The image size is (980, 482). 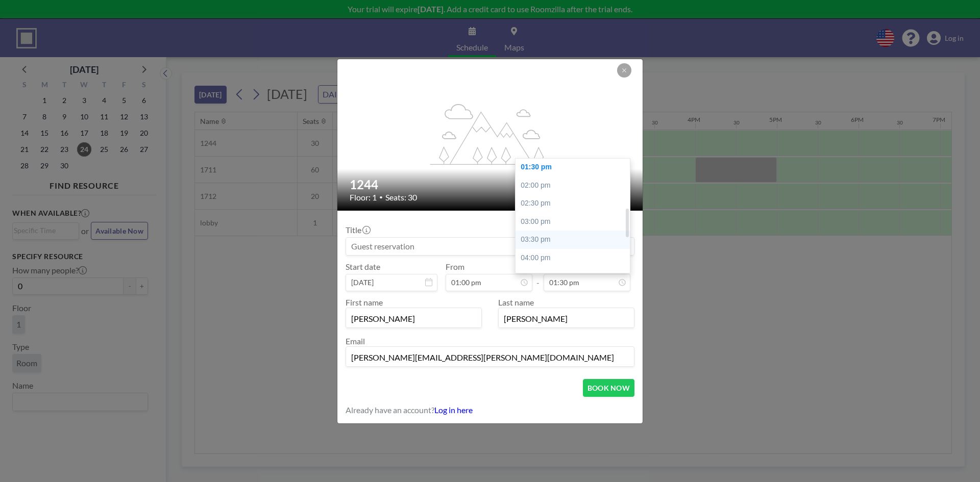 What do you see at coordinates (575, 258) in the screenshot?
I see `div: 04:00 pm` at bounding box center [575, 258].